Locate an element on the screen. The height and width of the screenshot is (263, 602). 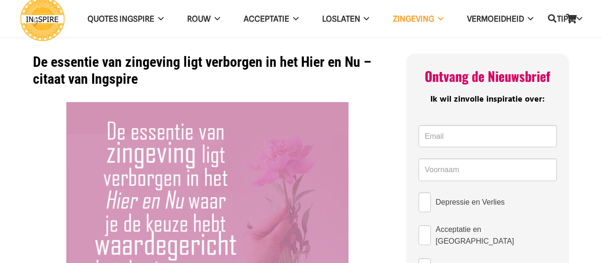
a: Zoeken is located at coordinates (552, 19).